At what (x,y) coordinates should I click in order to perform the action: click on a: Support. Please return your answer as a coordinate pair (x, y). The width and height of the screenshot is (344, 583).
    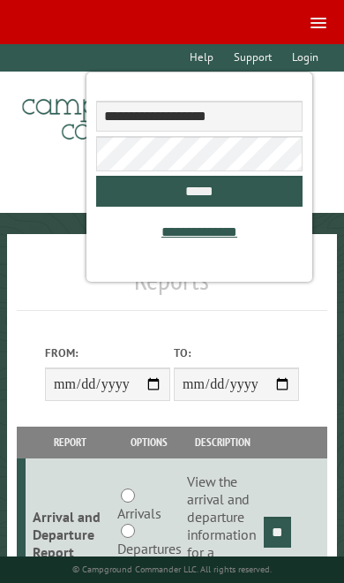
    Looking at the image, I should click on (253, 57).